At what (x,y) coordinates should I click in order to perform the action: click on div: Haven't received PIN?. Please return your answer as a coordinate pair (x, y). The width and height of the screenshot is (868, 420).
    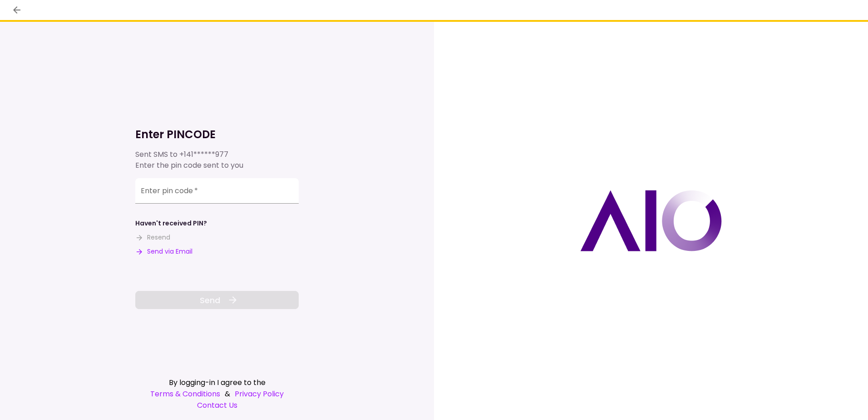
    Looking at the image, I should click on (171, 223).